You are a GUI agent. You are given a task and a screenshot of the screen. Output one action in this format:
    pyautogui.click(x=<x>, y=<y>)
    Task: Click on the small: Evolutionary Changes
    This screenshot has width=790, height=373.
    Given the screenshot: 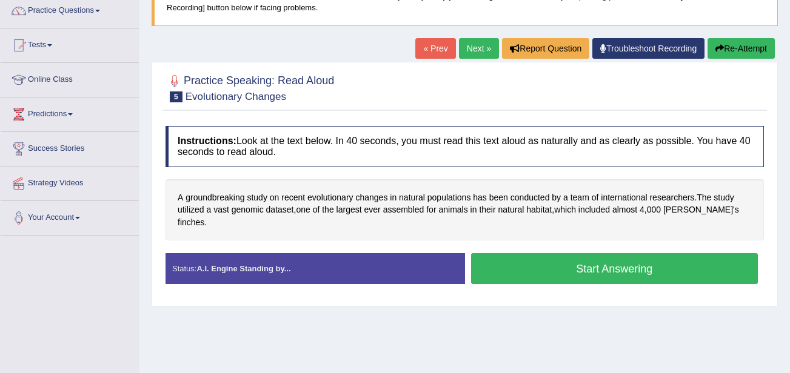 What is the action you would take?
    pyautogui.click(x=236, y=96)
    